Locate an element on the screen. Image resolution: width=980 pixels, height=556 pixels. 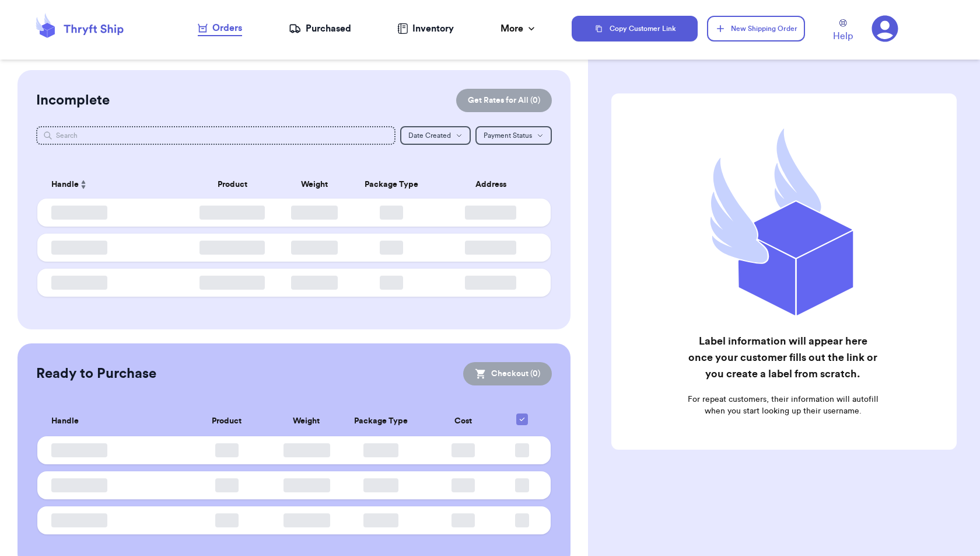
a: Inventory is located at coordinates (425, 28).